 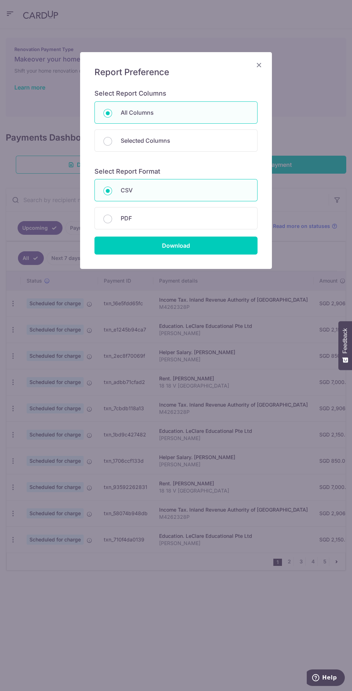 What do you see at coordinates (23, 8) in the screenshot?
I see `span: Help` at bounding box center [23, 8].